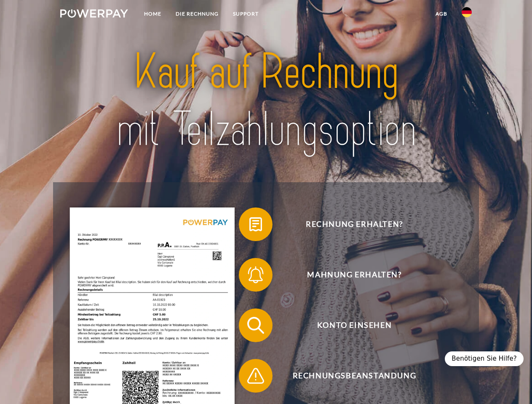 This screenshot has height=404, width=532. I want to click on img: qb_bill.svg, so click(255, 225).